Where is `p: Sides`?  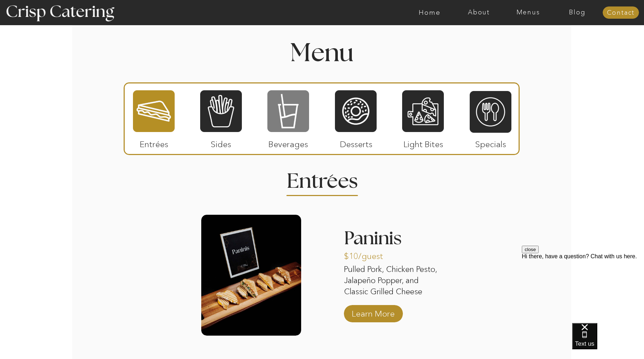 p: Sides is located at coordinates (221, 143).